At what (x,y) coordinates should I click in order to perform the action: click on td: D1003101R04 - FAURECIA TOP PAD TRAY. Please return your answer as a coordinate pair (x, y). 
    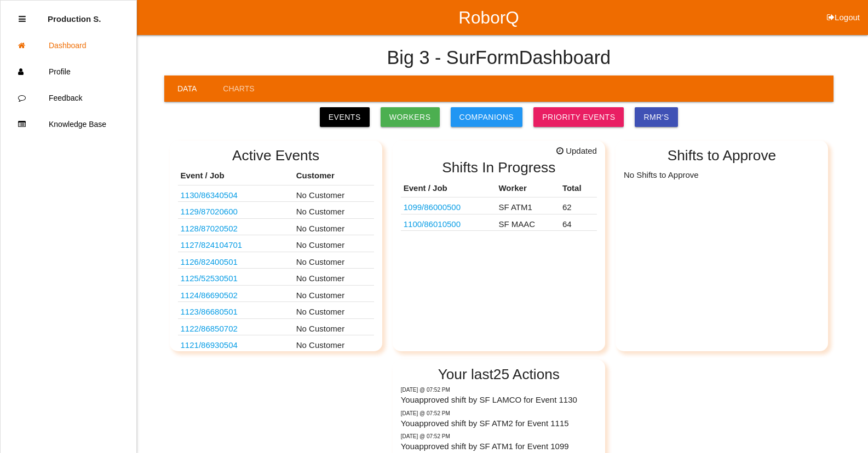
    Looking at the image, I should click on (235, 260).